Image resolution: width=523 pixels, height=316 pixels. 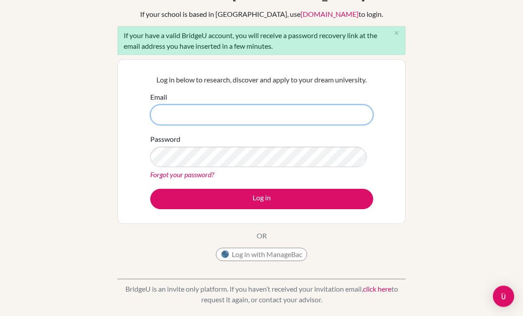 What do you see at coordinates (261, 80) in the screenshot?
I see `p: Log in below to research, discover and apply to your dream university.` at bounding box center [261, 80].